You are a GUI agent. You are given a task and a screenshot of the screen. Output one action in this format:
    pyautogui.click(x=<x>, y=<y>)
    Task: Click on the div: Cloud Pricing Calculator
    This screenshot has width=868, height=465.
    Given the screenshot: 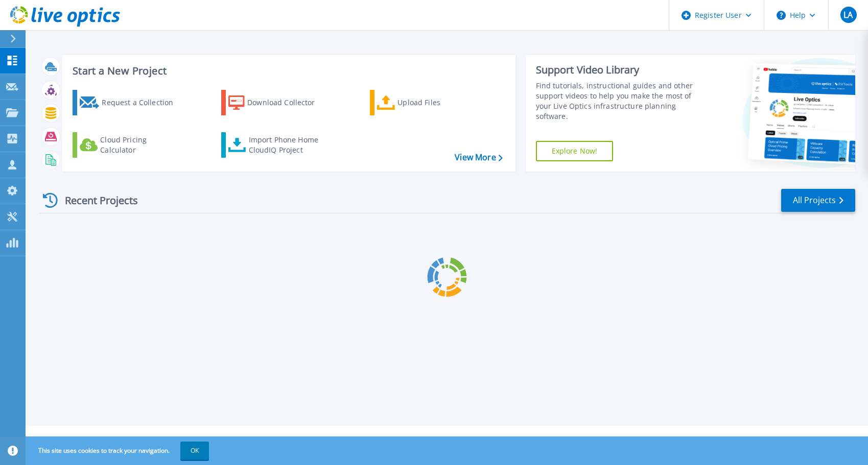 What is the action you would take?
    pyautogui.click(x=141, y=145)
    